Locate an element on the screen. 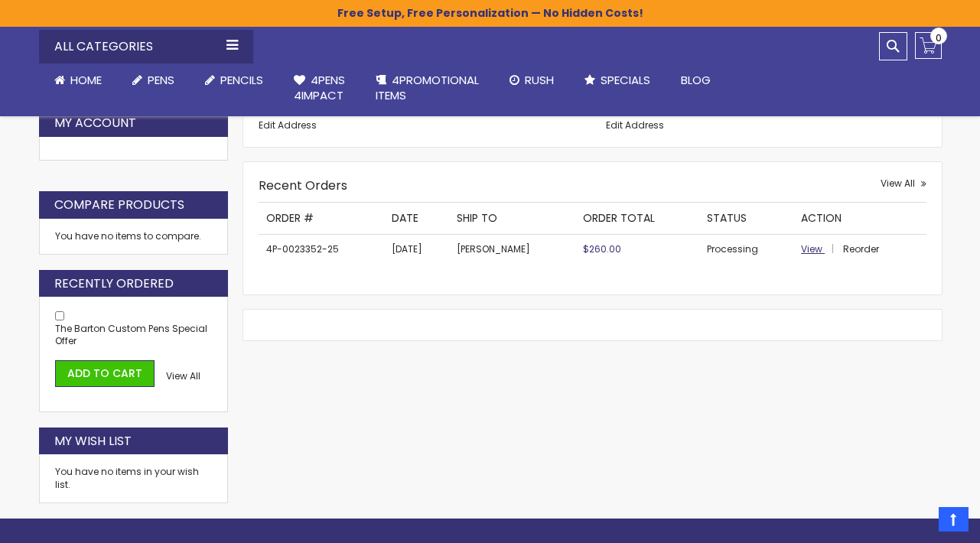 The height and width of the screenshot is (543, 980). a: Home is located at coordinates (78, 80).